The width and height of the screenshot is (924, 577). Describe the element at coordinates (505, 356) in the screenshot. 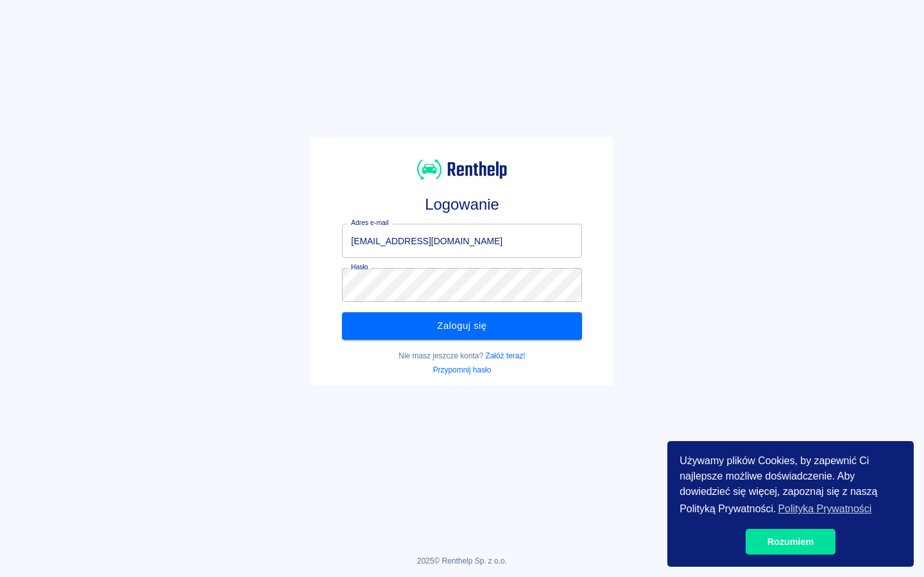

I see `a: Załóż teraz!` at that location.